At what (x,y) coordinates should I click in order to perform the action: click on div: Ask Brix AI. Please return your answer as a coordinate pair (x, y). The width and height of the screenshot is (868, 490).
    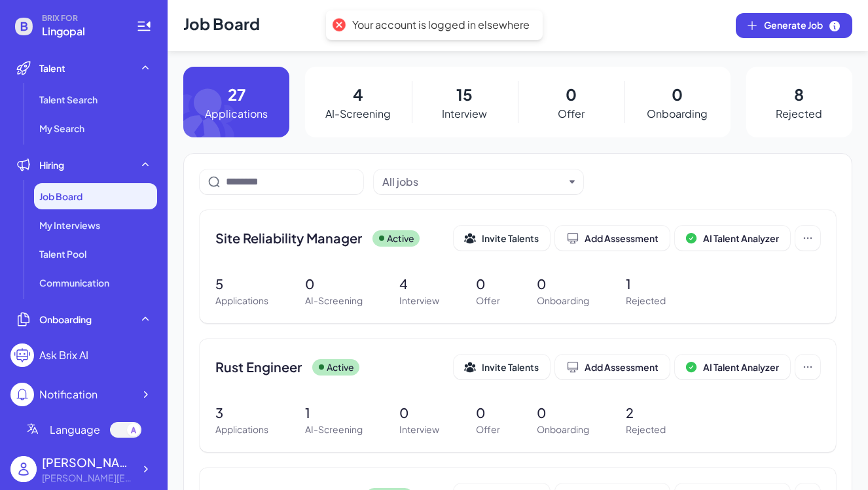
    Looking at the image, I should click on (63, 356).